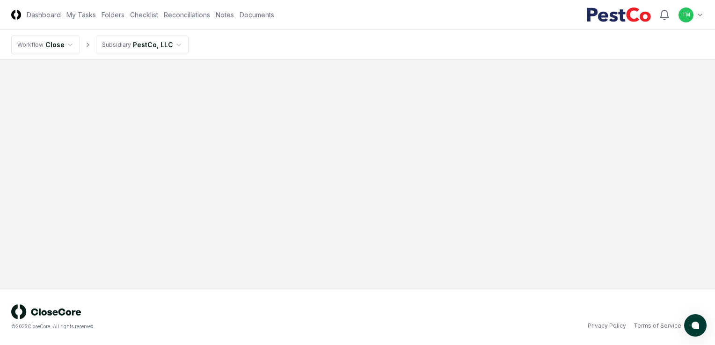 The image size is (715, 345). Describe the element at coordinates (46, 312) in the screenshot. I see `img: logo` at that location.